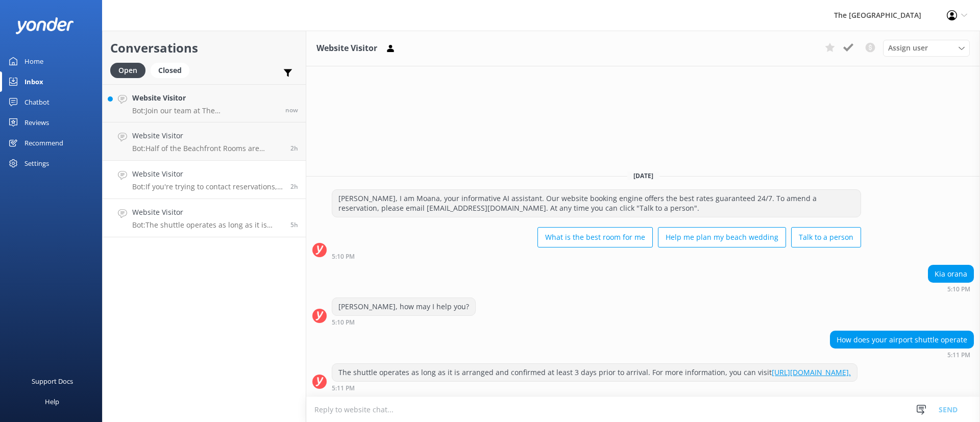 This screenshot has height=422, width=980. I want to click on span: Sep 28 2025 05:11pm (UTC -10:00) Pacific/Honolulu, so click(294, 224).